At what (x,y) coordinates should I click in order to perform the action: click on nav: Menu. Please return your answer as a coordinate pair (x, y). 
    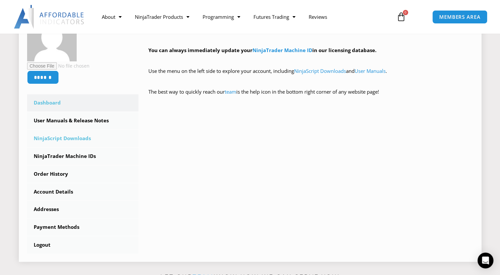
    Looking at the image, I should click on (242, 17).